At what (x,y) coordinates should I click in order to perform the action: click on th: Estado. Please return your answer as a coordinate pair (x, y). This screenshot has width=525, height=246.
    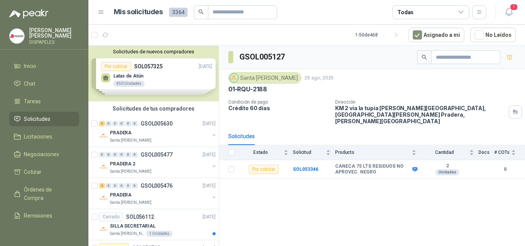
    Looking at the image, I should click on (266, 153).